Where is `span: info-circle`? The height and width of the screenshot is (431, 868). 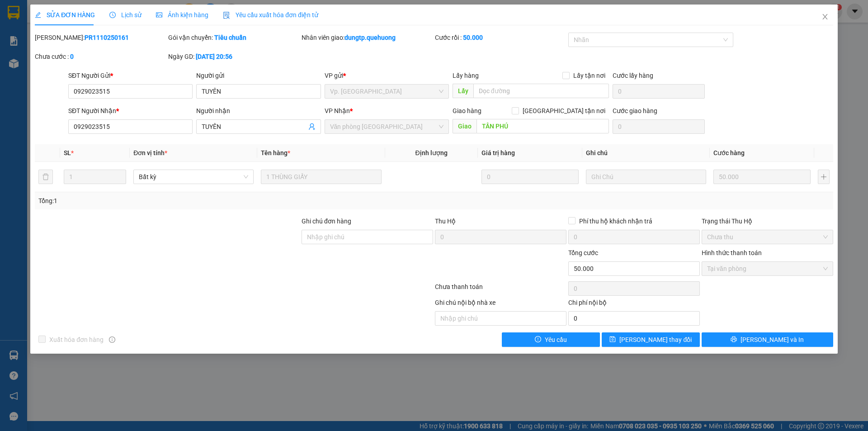 span: info-circle is located at coordinates (112, 340).